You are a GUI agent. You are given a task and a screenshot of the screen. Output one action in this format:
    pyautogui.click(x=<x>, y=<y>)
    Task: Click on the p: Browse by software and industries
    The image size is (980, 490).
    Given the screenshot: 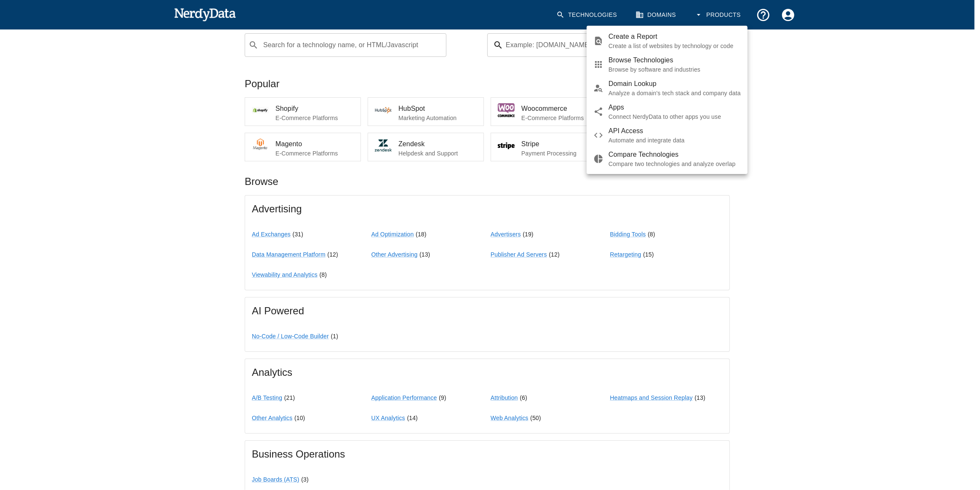 What is the action you would take?
    pyautogui.click(x=675, y=70)
    